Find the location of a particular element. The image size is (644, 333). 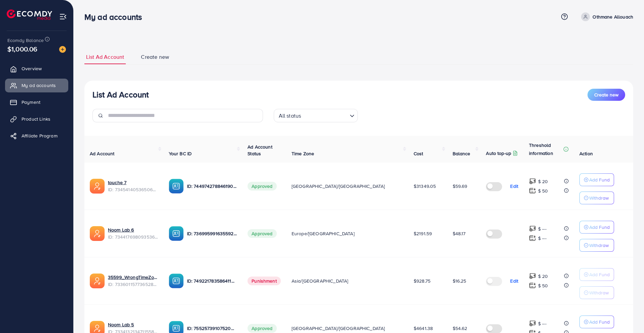

span: ID: 7336011577365282818 is located at coordinates (133, 285).